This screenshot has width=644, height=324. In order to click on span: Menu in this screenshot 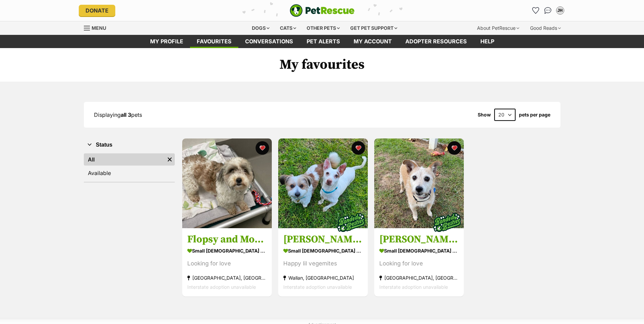, I will do `click(99, 28)`.